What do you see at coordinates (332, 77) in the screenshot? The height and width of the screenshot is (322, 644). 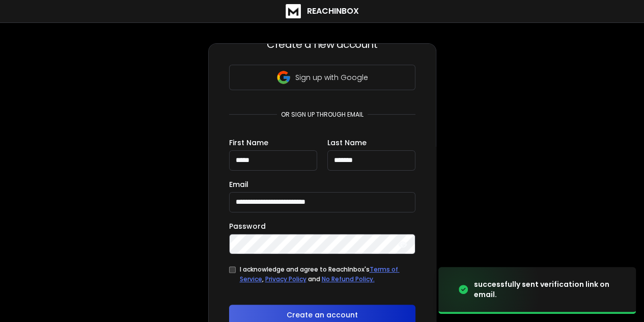 I see `p: Sign up with Google` at bounding box center [332, 77].